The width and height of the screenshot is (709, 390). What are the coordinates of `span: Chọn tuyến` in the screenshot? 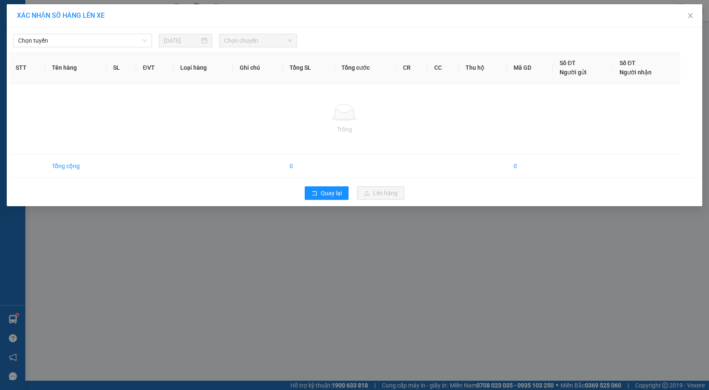 It's located at (82, 41).